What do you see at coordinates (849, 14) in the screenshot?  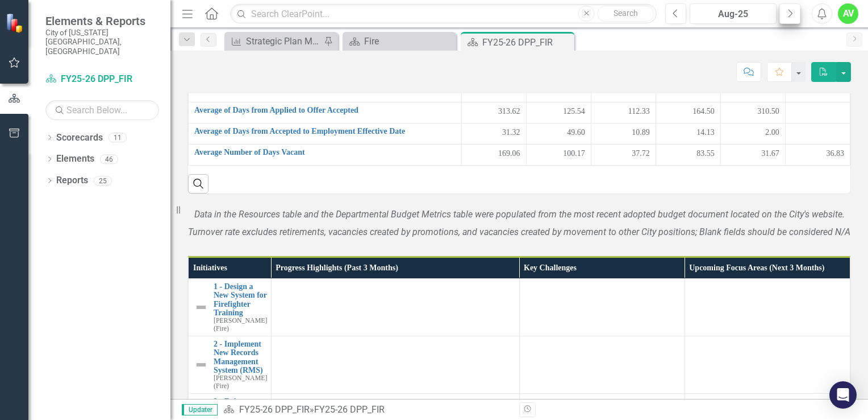 I see `div: AV` at bounding box center [849, 14].